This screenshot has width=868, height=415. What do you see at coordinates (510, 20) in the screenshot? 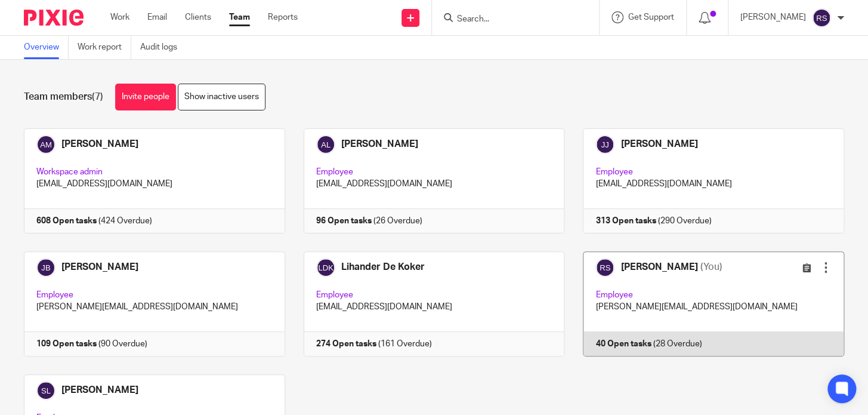
I see `input: Search` at bounding box center [510, 20].